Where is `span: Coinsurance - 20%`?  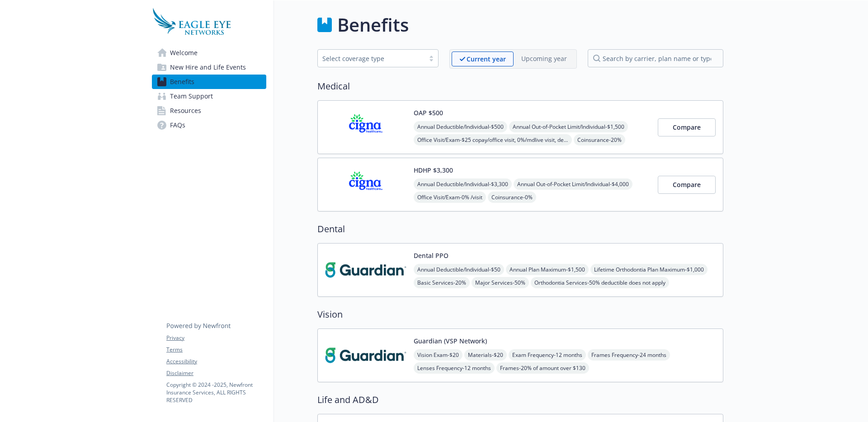
span: Coinsurance - 20% is located at coordinates (599, 140).